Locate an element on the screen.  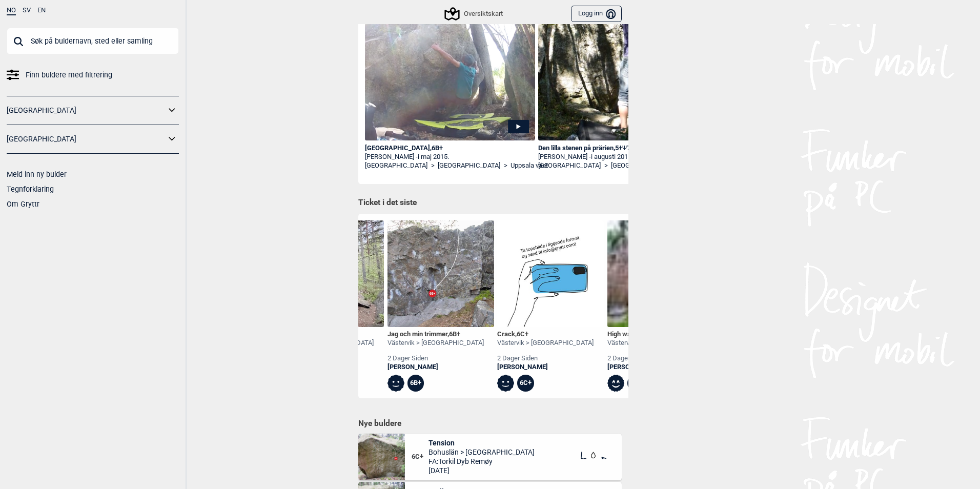
div: Jag och min trimmer , is located at coordinates (436, 335).